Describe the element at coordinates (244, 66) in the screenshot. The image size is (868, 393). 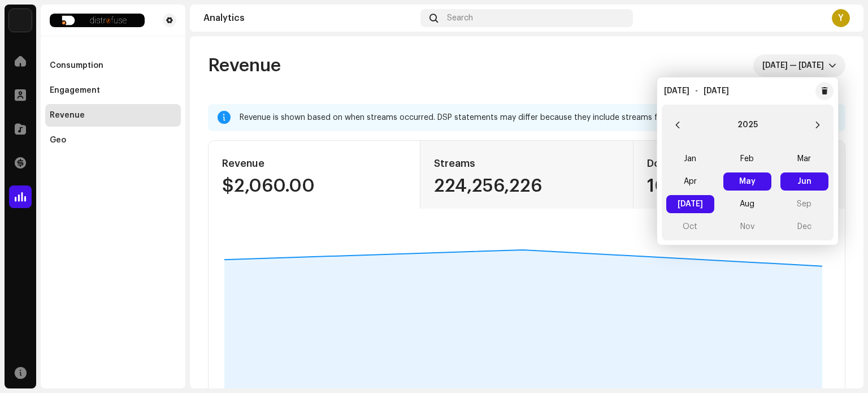
I see `span: Revenue` at that location.